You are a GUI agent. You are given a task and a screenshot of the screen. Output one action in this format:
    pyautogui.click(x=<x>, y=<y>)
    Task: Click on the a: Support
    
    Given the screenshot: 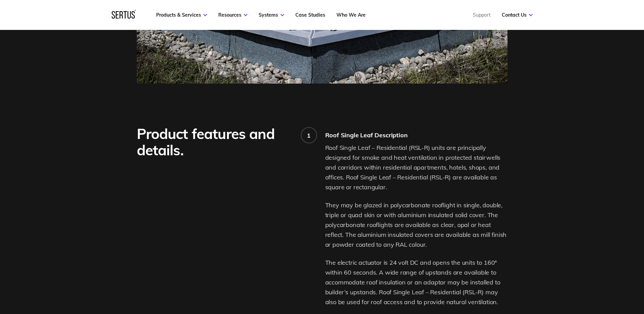 What is the action you would take?
    pyautogui.click(x=482, y=15)
    